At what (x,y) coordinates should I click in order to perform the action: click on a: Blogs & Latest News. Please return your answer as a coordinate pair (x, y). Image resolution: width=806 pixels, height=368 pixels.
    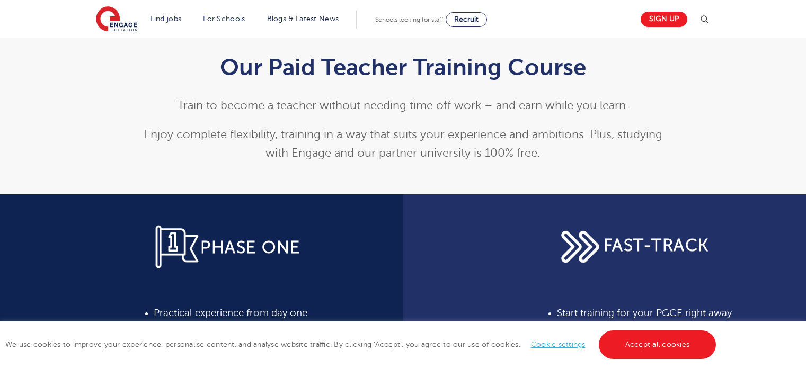
    Looking at the image, I should click on (303, 19).